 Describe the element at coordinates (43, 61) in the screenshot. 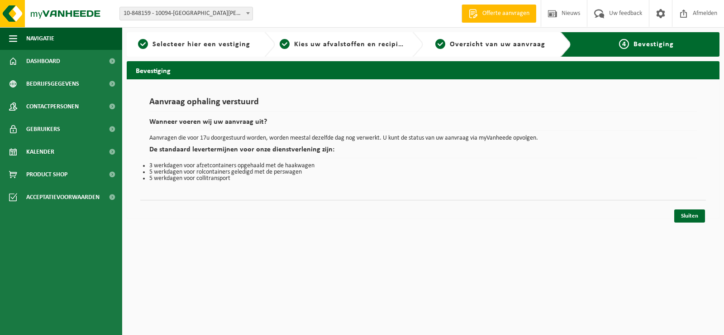

I see `span: Dashboard` at that location.